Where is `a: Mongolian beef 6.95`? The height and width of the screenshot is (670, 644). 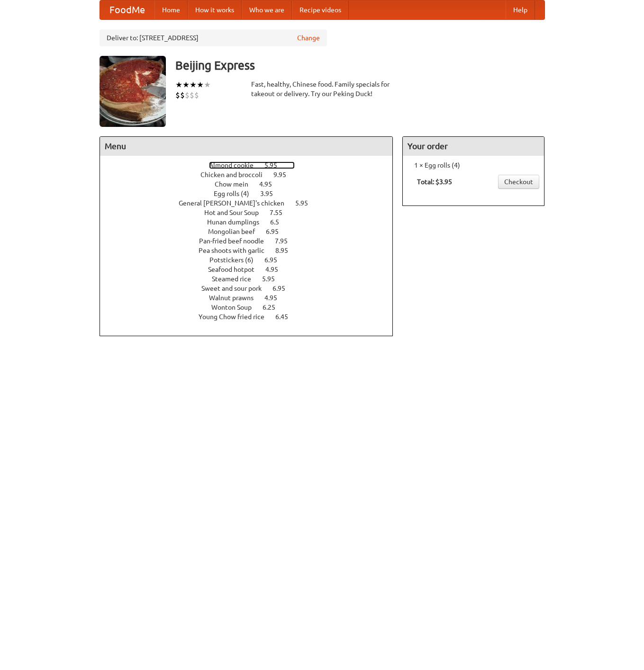
a: Mongolian beef 6.95 is located at coordinates (252, 232).